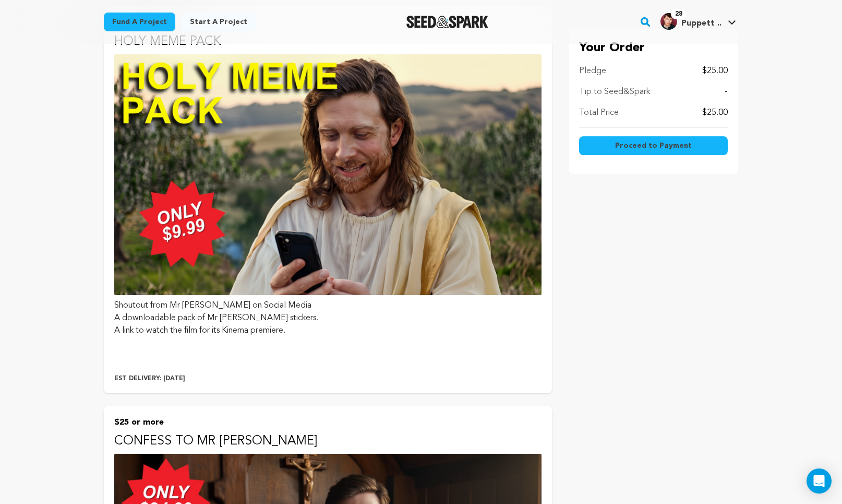  Describe the element at coordinates (599, 113) in the screenshot. I see `p: Total Price` at that location.